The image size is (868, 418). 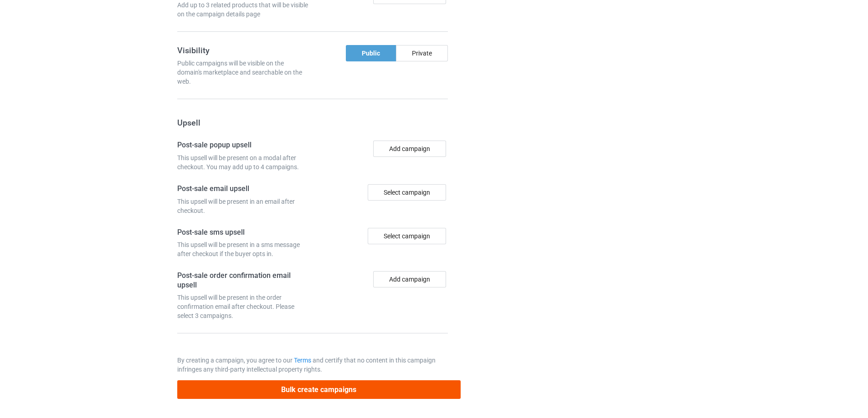 I want to click on button: Bulk create campaigns, so click(x=319, y=390).